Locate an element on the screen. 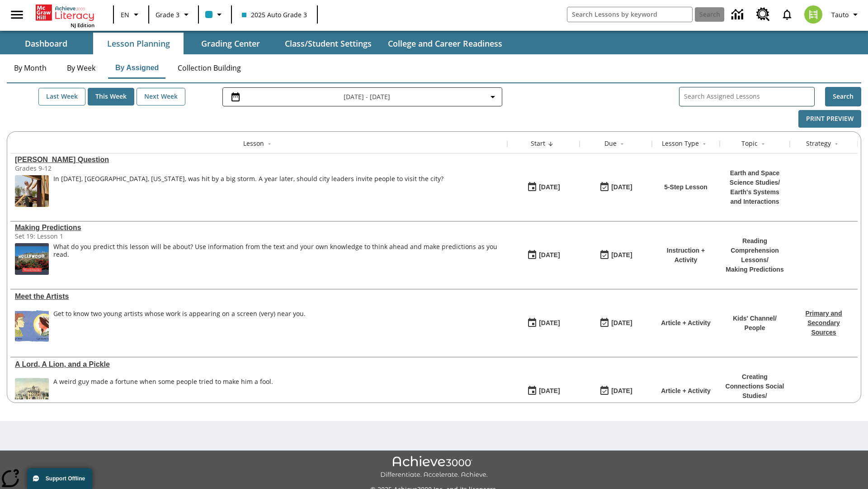  a: A Lord, A Lion, and a Pickle, Lessons is located at coordinates (258, 365).